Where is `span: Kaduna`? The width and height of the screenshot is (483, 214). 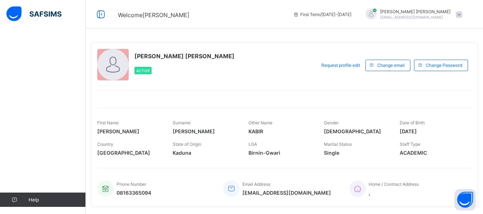
span: Kaduna is located at coordinates (205, 153).